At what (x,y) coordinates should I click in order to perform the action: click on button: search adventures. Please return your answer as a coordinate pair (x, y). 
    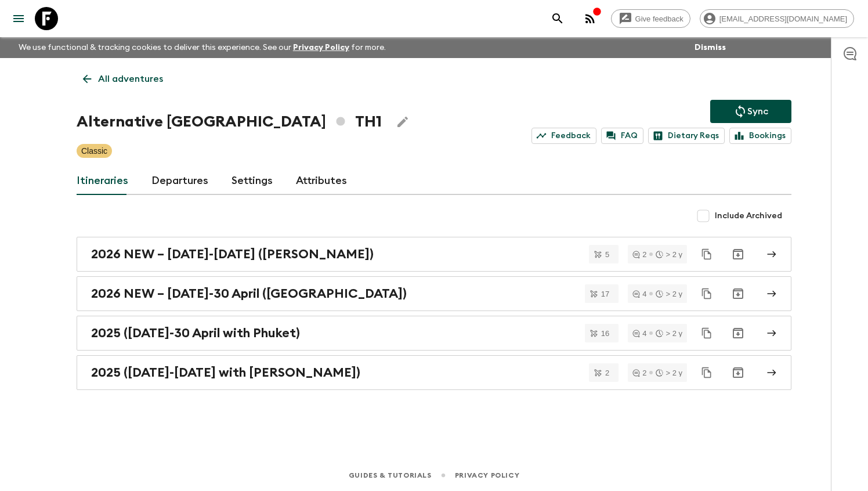
    Looking at the image, I should click on (558, 18).